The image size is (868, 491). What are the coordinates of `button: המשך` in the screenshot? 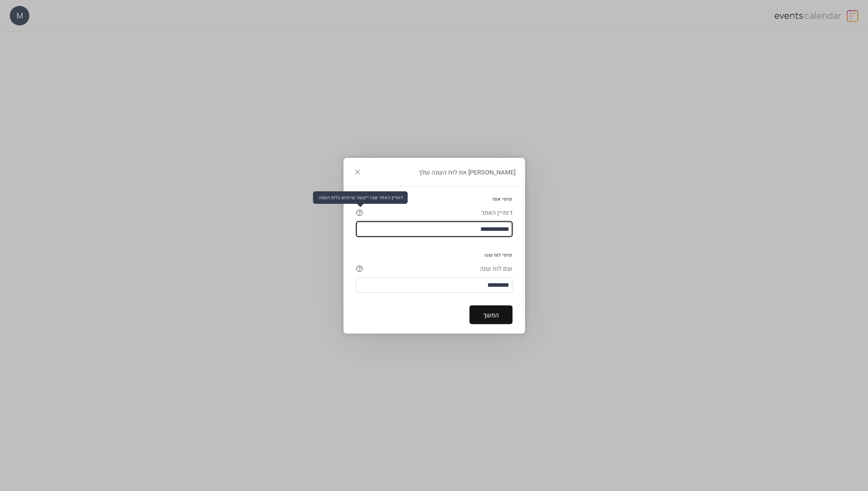 It's located at (491, 315).